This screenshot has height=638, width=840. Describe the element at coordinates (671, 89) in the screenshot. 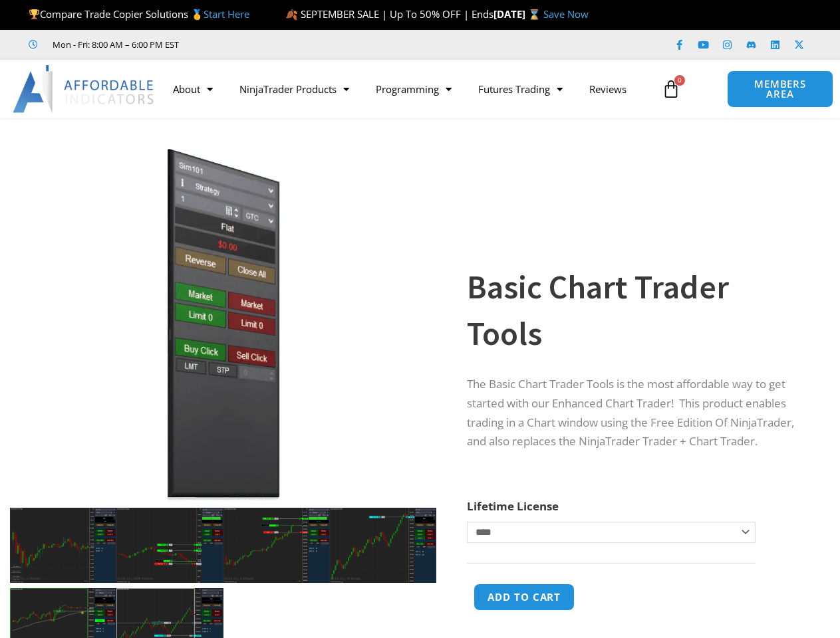

I see `a: 0` at that location.